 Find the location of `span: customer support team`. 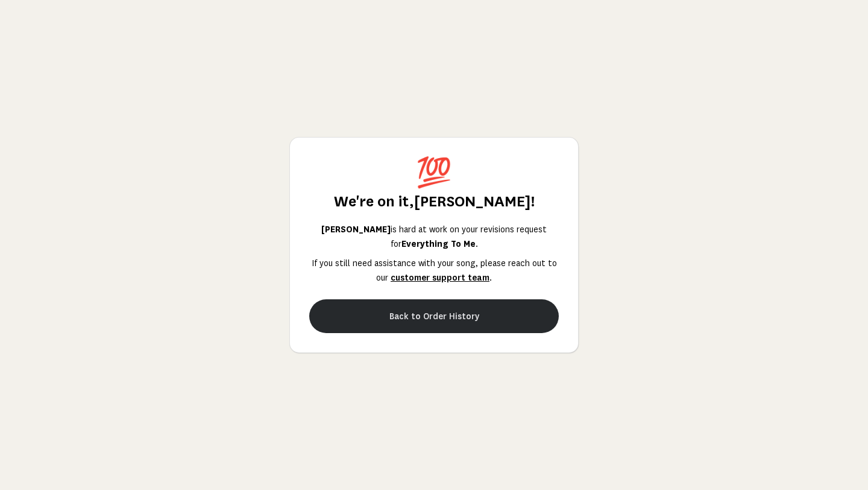

span: customer support team is located at coordinates (440, 278).